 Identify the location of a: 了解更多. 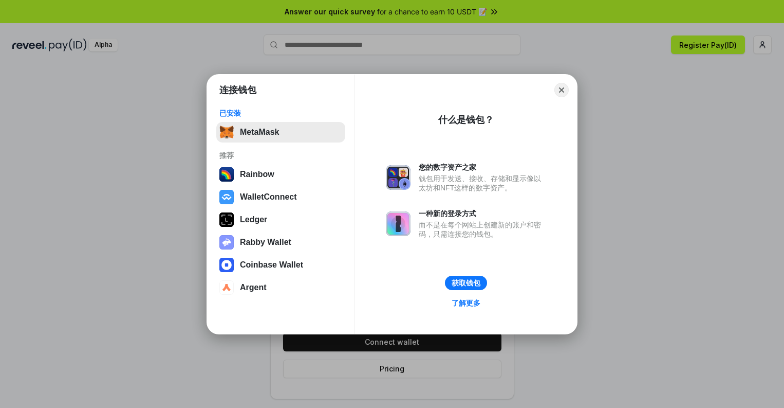
(466, 303).